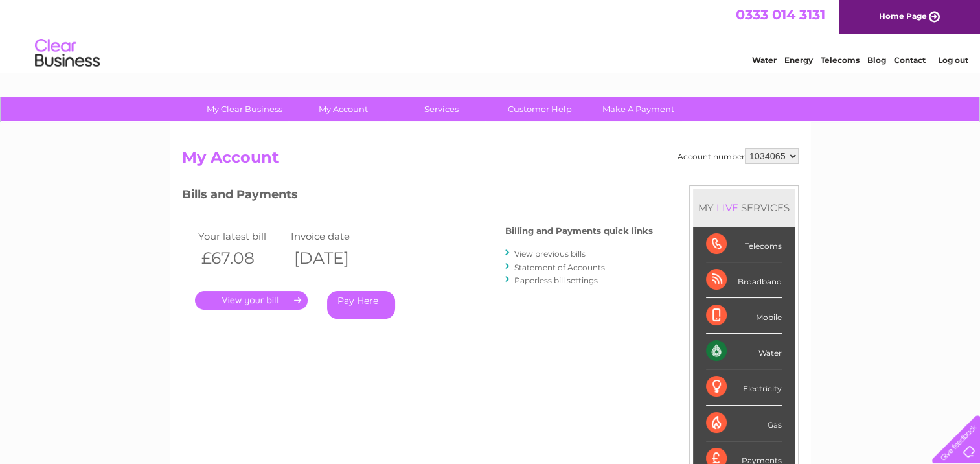 The height and width of the screenshot is (464, 980). Describe the element at coordinates (953, 60) in the screenshot. I see `a: Log out` at that location.